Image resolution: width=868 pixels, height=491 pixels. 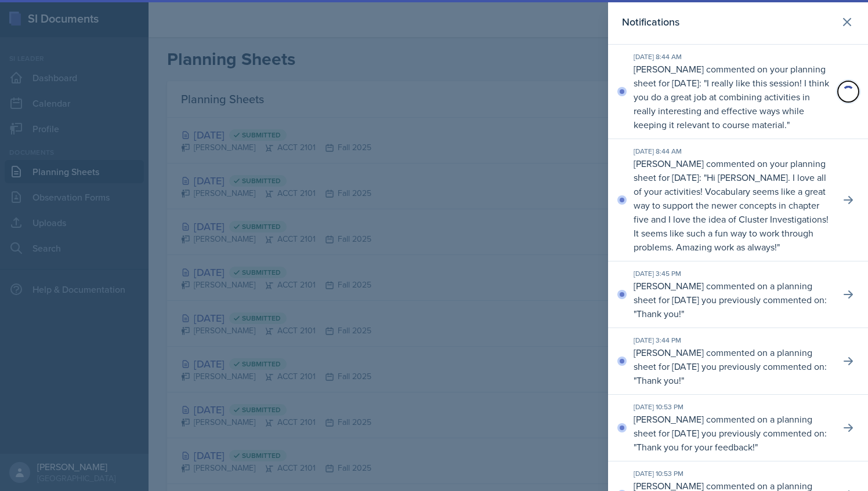 What do you see at coordinates (650, 22) in the screenshot?
I see `h2: Notifications` at bounding box center [650, 22].